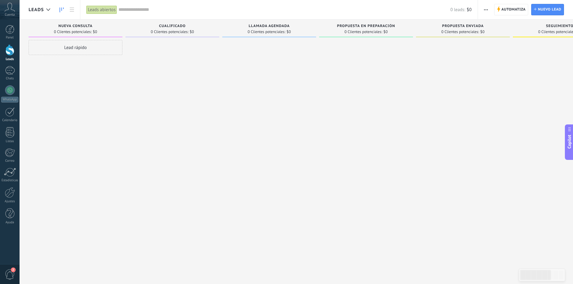 This screenshot has height=284, width=573. I want to click on a: Leads, so click(62, 10).